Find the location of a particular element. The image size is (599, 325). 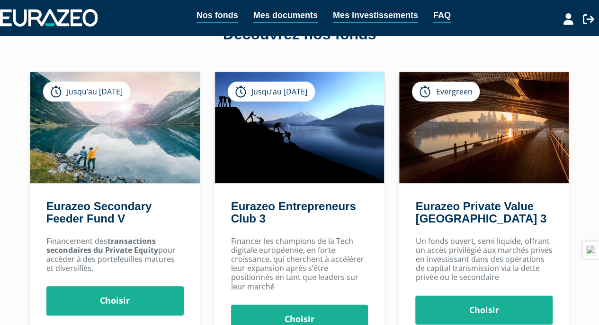

a: Eurazeo Entrepreneurs Club 3 is located at coordinates (294, 212).